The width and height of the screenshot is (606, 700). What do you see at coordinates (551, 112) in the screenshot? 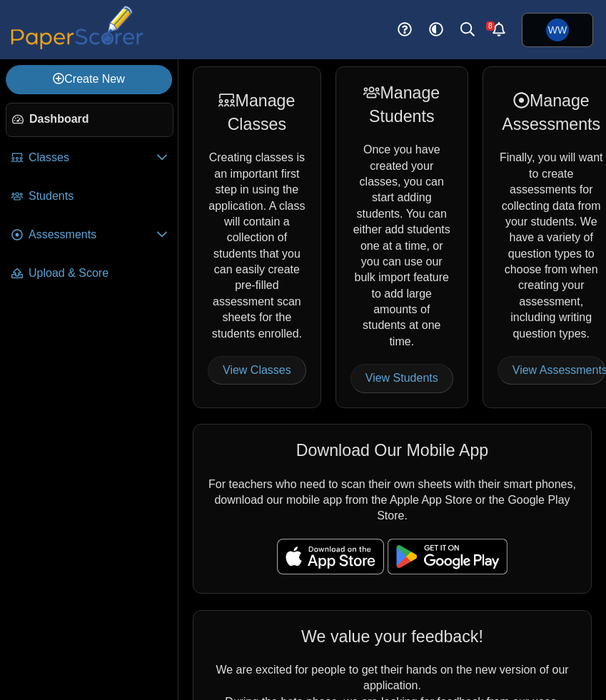
I see `div: Manage Assessments` at bounding box center [551, 112].